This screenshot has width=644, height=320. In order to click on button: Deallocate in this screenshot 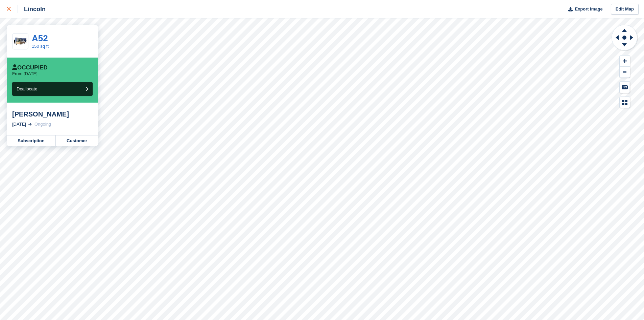, I will do `click(52, 89)`.